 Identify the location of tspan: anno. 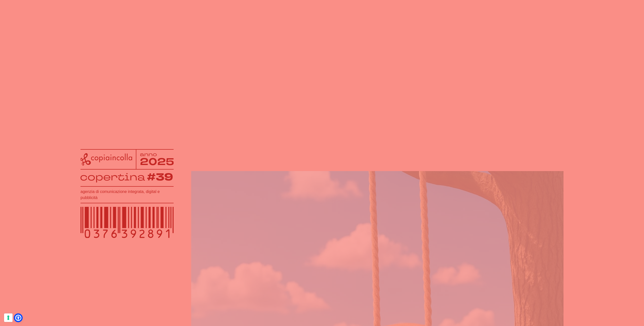
(148, 154).